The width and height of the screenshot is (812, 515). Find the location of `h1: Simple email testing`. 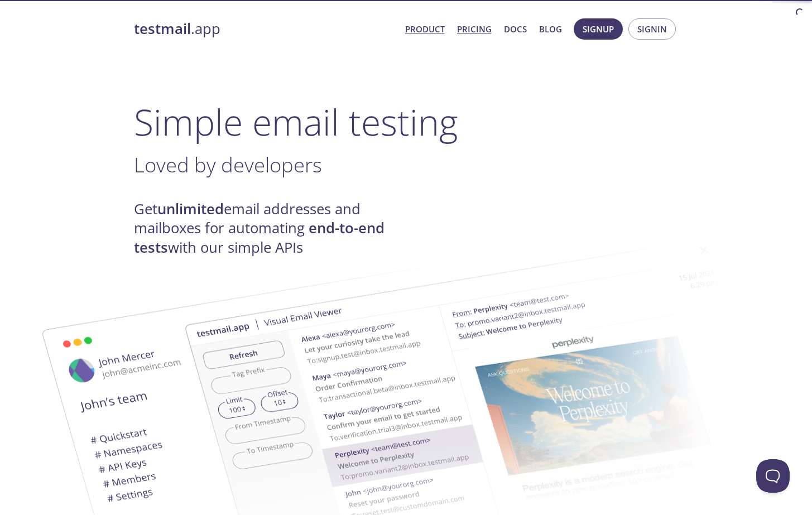

h1: Simple email testing is located at coordinates (407, 122).